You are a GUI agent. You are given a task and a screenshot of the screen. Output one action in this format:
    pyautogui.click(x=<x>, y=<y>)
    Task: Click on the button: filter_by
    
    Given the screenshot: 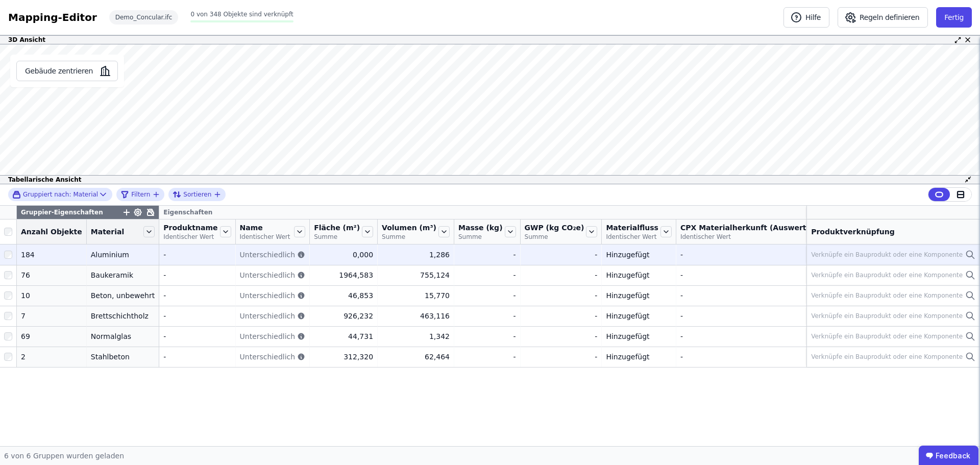 What is the action you would take?
    pyautogui.click(x=140, y=195)
    